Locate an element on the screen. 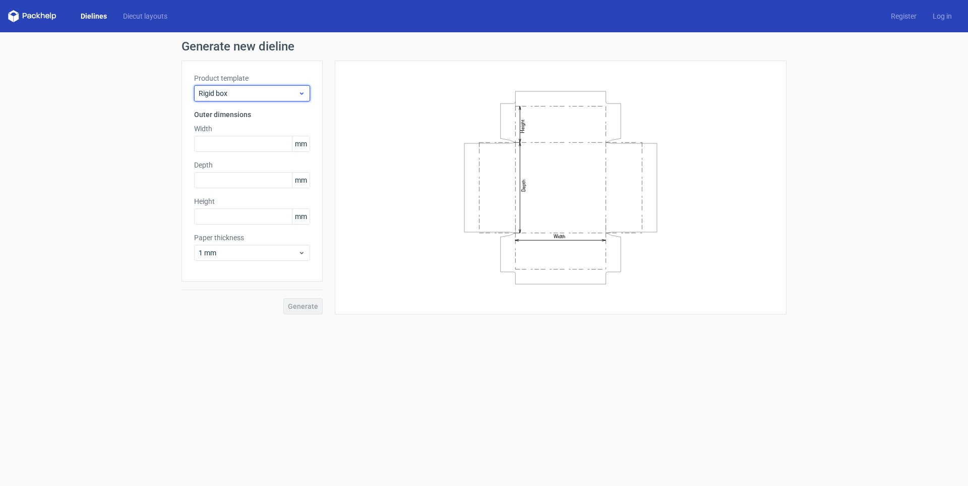 This screenshot has width=968, height=486. h3: Outer dimensions is located at coordinates (252, 114).